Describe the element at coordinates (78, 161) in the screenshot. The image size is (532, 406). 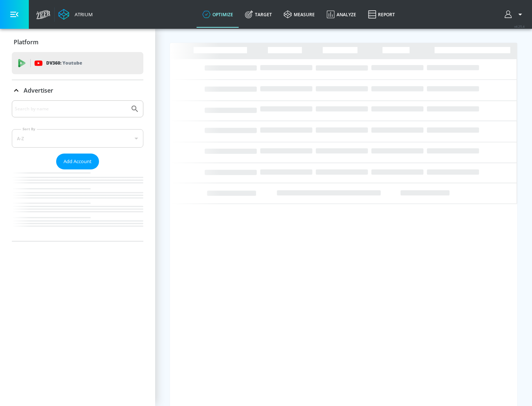
I see `span: Add Account` at that location.